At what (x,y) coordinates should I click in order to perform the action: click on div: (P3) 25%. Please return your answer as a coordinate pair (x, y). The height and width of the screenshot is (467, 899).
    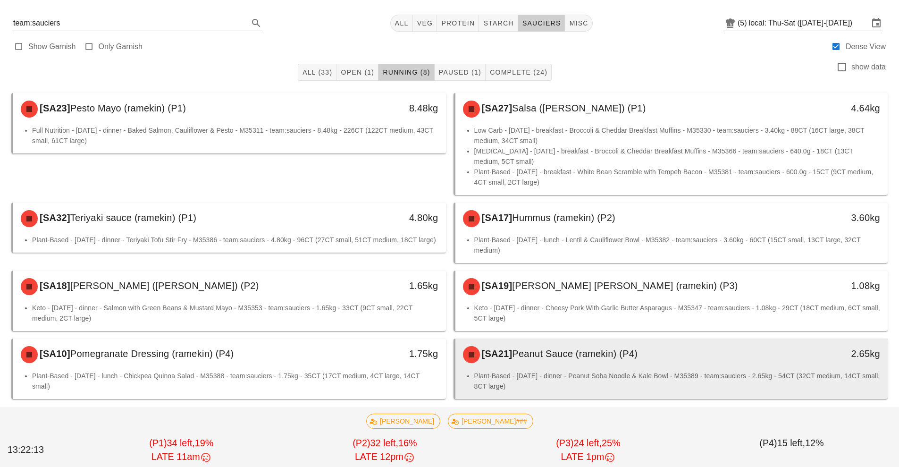
    Looking at the image, I should click on (588, 450).